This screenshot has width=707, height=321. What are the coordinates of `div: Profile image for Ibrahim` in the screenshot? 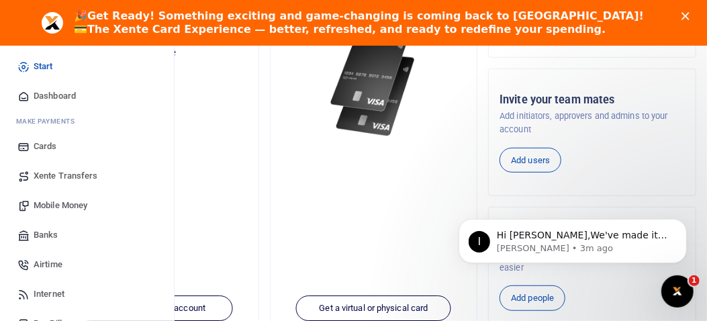 It's located at (41, 51).